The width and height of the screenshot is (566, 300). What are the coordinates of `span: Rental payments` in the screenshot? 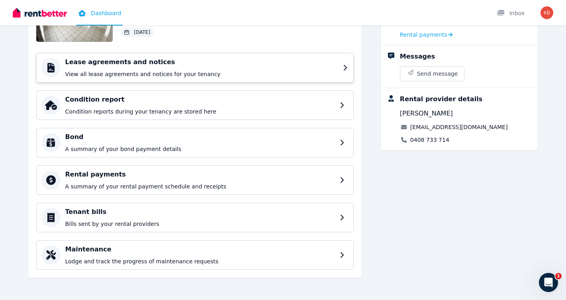 It's located at (424, 35).